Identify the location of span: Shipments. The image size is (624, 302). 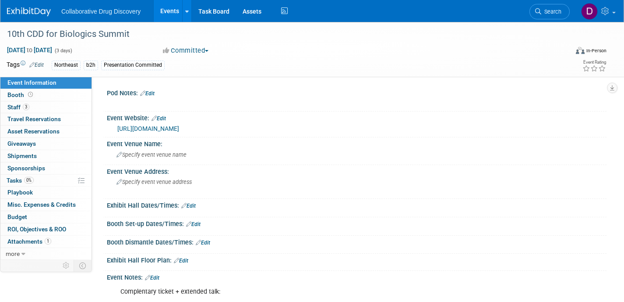
(22, 156).